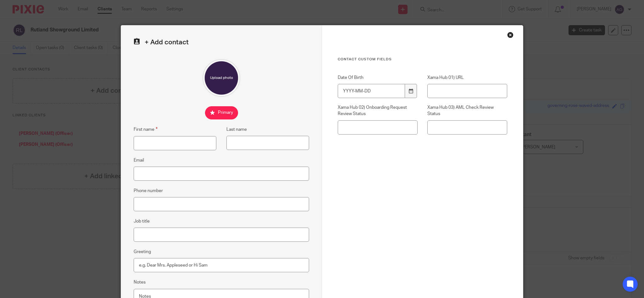  I want to click on input: e.g. Dear Mrs. Appleseed or Hi Sam, so click(221, 265).